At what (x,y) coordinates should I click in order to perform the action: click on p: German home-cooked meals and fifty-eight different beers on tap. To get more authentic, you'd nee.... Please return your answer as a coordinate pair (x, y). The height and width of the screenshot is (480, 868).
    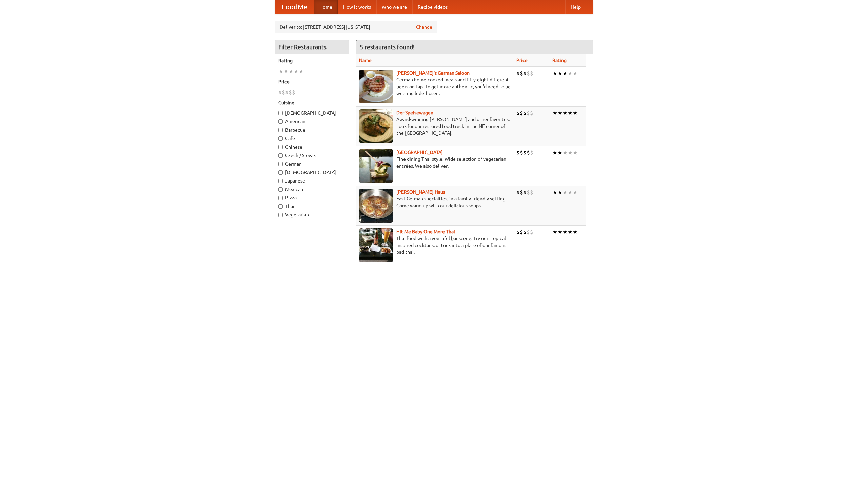
    Looking at the image, I should click on (435, 87).